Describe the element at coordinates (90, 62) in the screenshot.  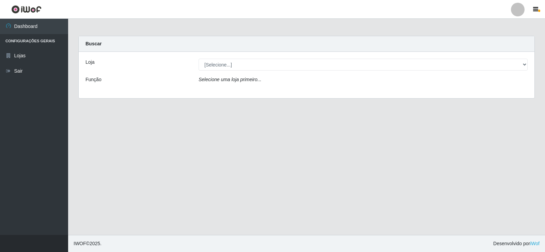
I see `label: Loja` at that location.